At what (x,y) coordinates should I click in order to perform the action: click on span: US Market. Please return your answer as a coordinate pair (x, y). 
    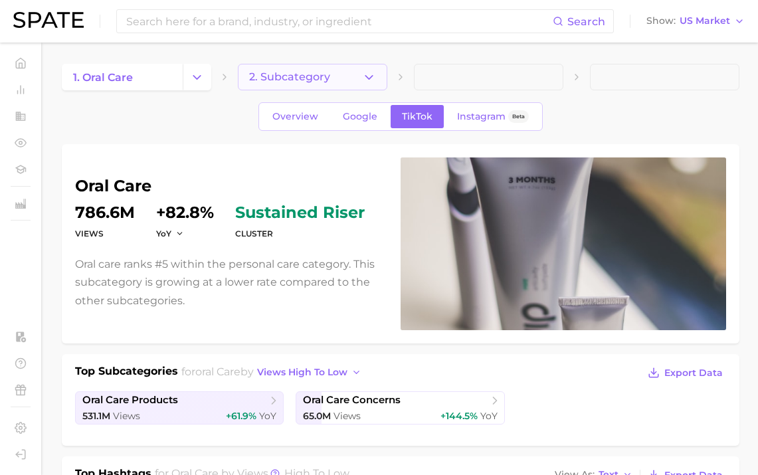
    Looking at the image, I should click on (704, 21).